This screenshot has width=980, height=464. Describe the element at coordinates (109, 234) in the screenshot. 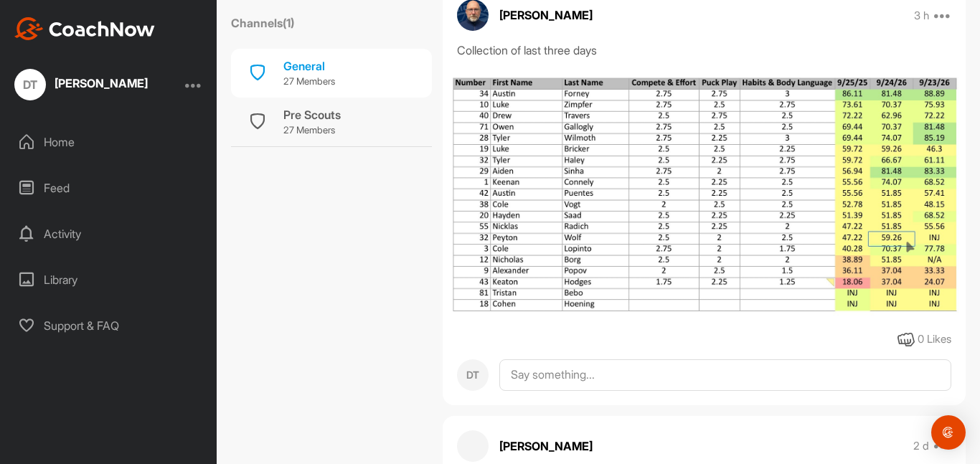

I see `div: Activity` at that location.